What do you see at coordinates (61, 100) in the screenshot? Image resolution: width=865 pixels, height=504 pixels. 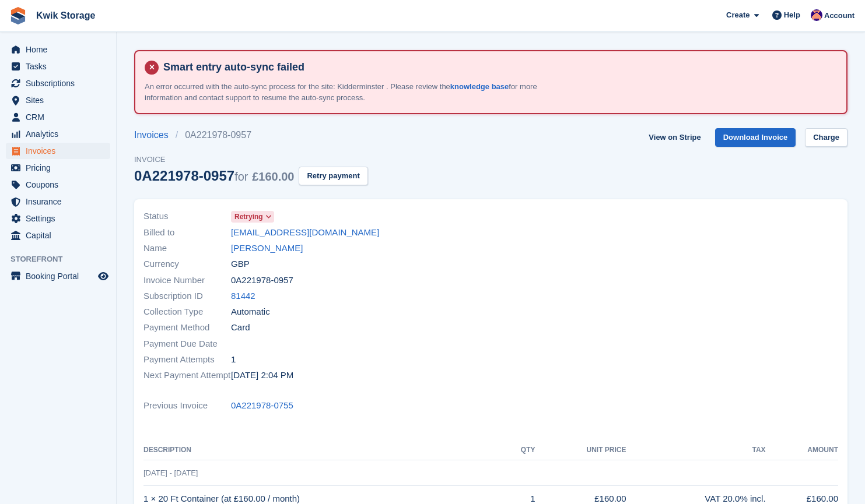 I see `span: Sites` at bounding box center [61, 100].